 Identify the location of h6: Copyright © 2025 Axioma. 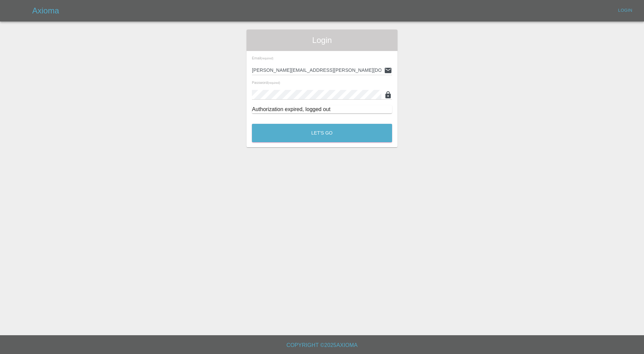
(322, 345).